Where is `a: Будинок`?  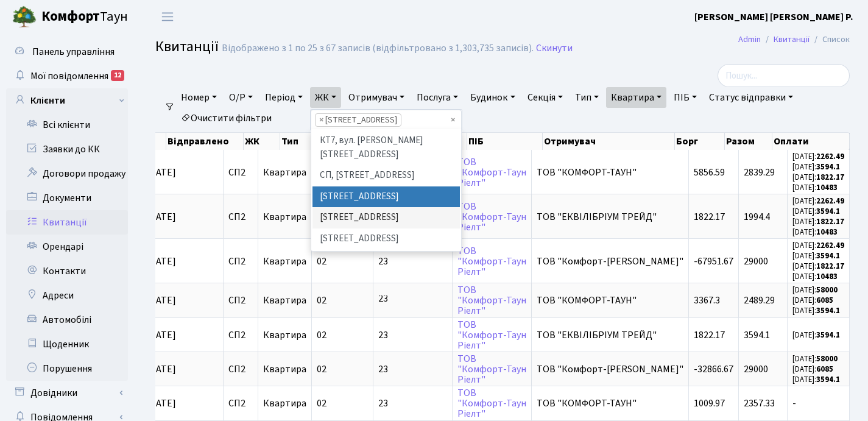 a: Будинок is located at coordinates (492, 98).